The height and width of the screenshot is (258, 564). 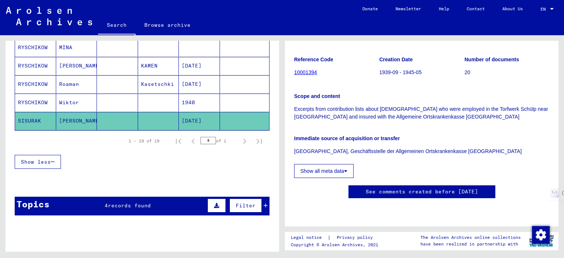 What do you see at coordinates (245, 141) in the screenshot?
I see `button: Next page` at bounding box center [245, 141].